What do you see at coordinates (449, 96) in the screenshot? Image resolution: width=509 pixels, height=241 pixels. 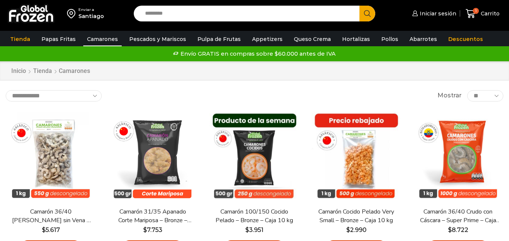 I see `span: Mostrar` at bounding box center [449, 96].